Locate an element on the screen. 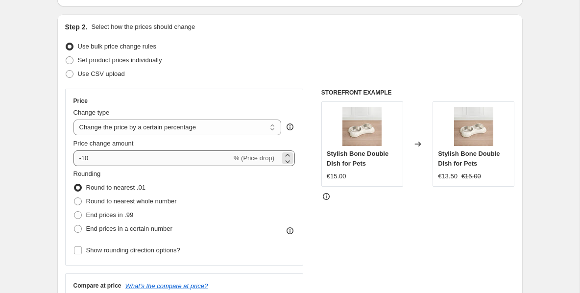  span: Set product prices individually is located at coordinates (120, 60).